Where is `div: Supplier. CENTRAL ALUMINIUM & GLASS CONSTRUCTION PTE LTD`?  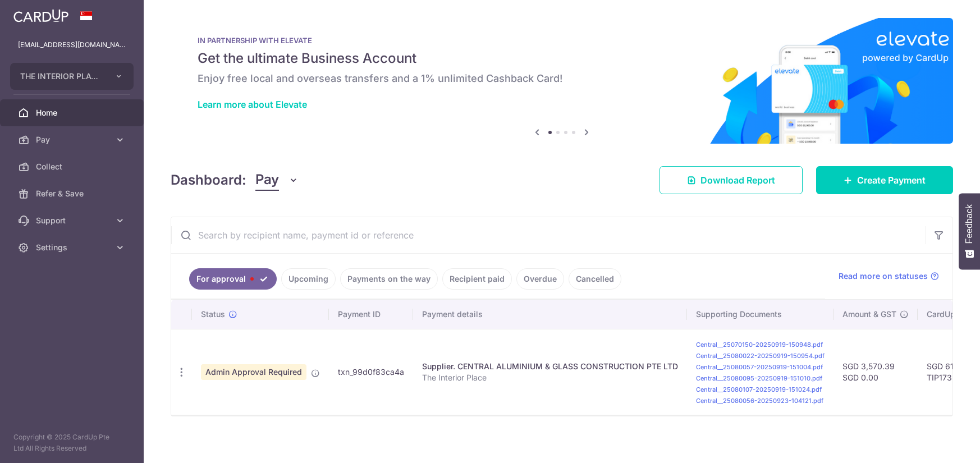 div: Supplier. CENTRAL ALUMINIUM & GLASS CONSTRUCTION PTE LTD is located at coordinates (550, 366).